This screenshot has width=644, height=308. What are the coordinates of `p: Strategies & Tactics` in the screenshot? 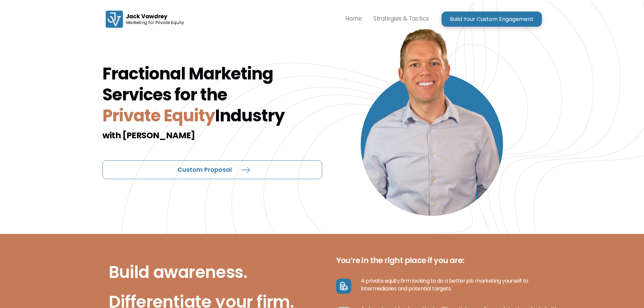 It's located at (401, 19).